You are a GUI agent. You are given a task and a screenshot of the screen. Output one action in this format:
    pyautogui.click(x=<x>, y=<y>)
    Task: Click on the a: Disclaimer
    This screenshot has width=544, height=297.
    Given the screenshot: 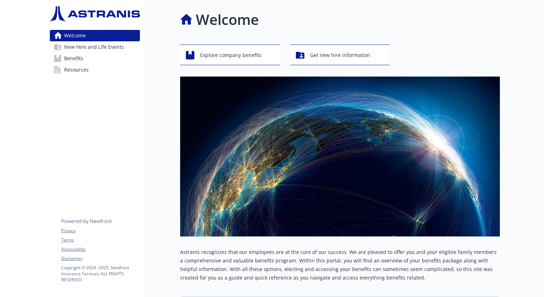 What is the action you would take?
    pyautogui.click(x=100, y=259)
    